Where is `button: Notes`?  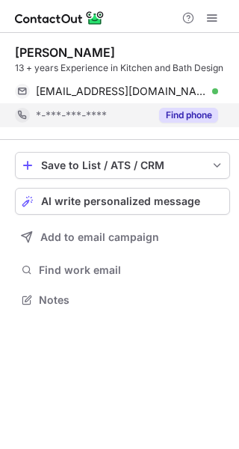
button: Notes is located at coordinates (123, 300).